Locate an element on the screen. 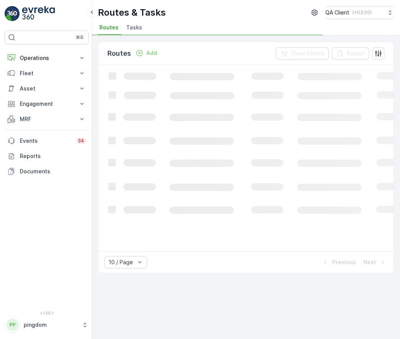 The image size is (400, 339). button: Clear Filters is located at coordinates (302, 53).